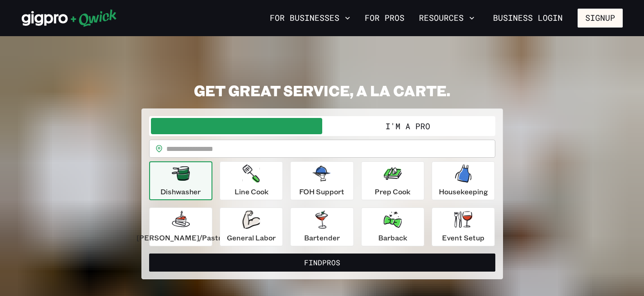 The width and height of the screenshot is (644, 296). I want to click on button: FindPros, so click(322, 263).